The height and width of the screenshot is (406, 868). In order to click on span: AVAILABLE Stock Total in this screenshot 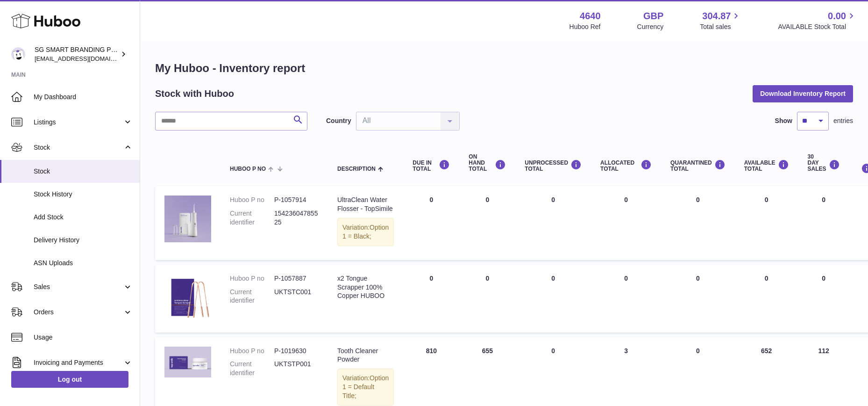, I will do `click(817, 26)`.